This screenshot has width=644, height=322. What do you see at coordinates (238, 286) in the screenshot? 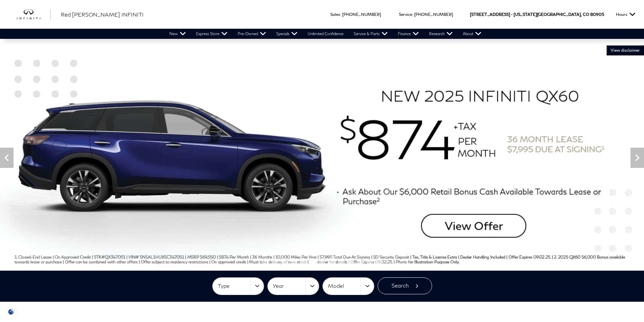
I see `button: Type` at bounding box center [238, 286].